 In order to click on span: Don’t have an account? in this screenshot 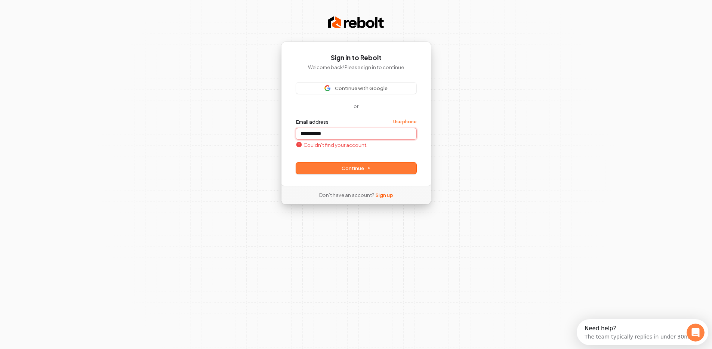, I will do `click(346, 195)`.